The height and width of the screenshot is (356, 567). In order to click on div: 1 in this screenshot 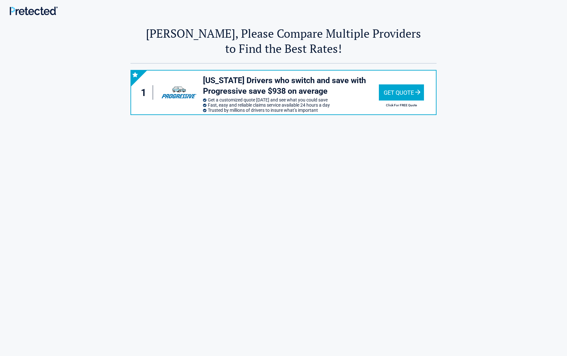, I will do `click(145, 93)`.